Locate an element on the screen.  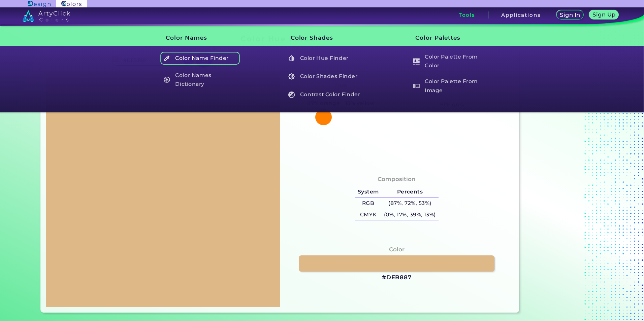
a: Color Shades Finder is located at coordinates (325, 76).